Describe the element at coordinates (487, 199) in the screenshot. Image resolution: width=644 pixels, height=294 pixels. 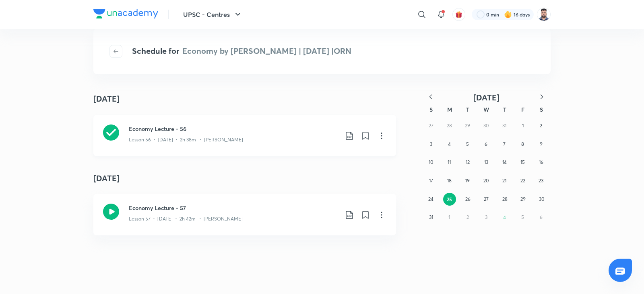
I see `abbr: August 27, 2025` at that location.